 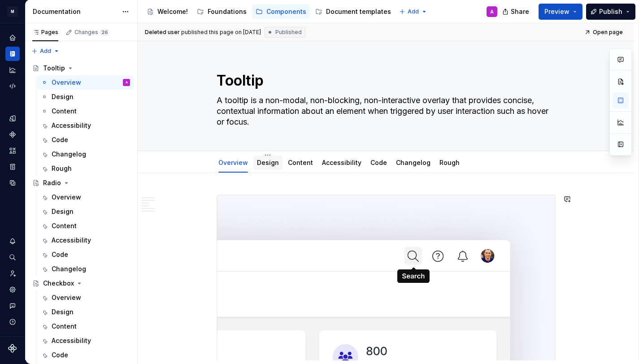 What do you see at coordinates (13, 290) in the screenshot?
I see `a: Settings` at bounding box center [13, 290].